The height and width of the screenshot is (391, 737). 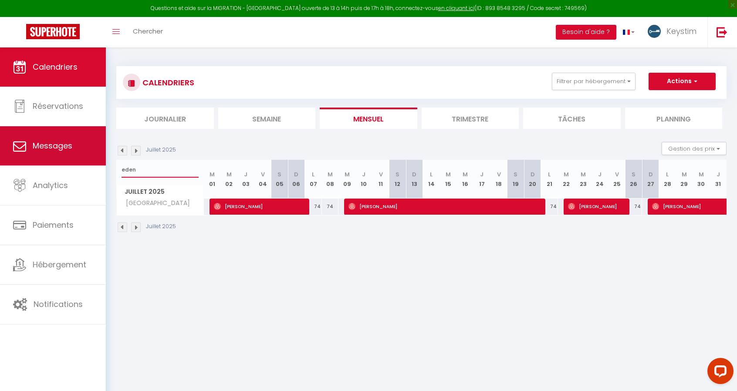 I want to click on th: 17, so click(x=481, y=179).